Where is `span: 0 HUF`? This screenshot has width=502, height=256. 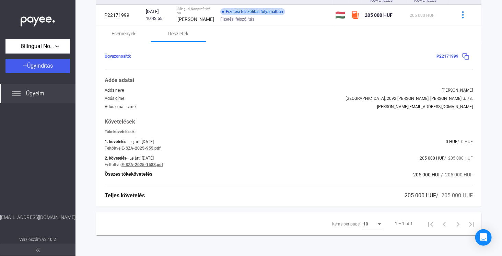
span: 0 HUF is located at coordinates (451, 142).